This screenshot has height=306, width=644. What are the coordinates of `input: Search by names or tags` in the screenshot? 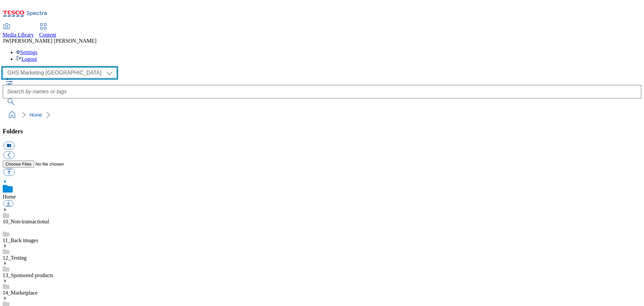 It's located at (322, 91).